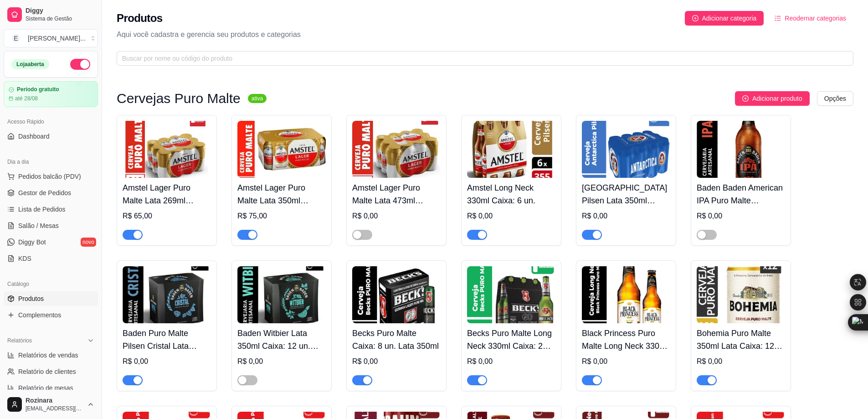  I want to click on button: Opções, so click(835, 98).